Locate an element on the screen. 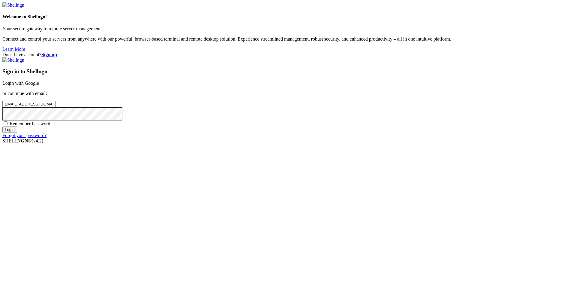 Image resolution: width=576 pixels, height=287 pixels. a: Sign up is located at coordinates (49, 54).